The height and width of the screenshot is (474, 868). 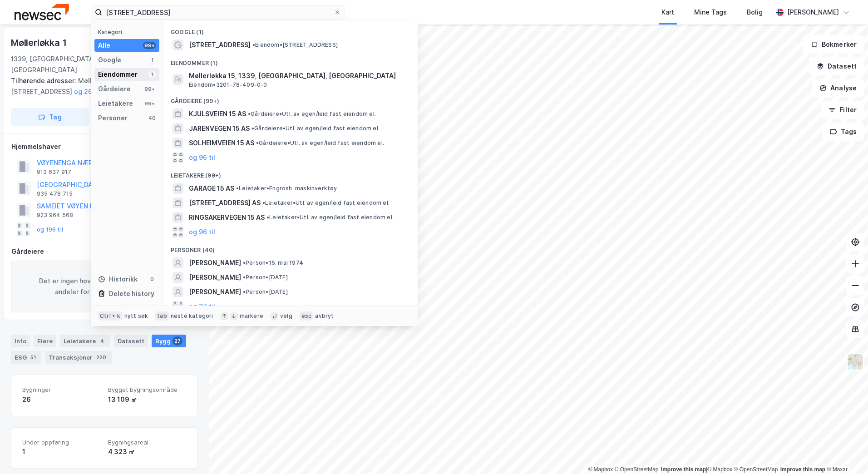 What do you see at coordinates (286, 316) in the screenshot?
I see `div: velg` at bounding box center [286, 316].